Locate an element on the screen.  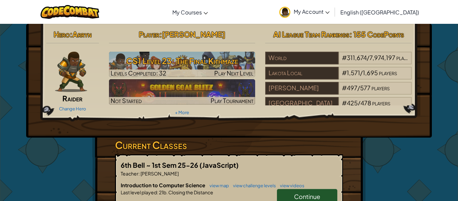
span: 7,974,197 is located at coordinates (382, 57).